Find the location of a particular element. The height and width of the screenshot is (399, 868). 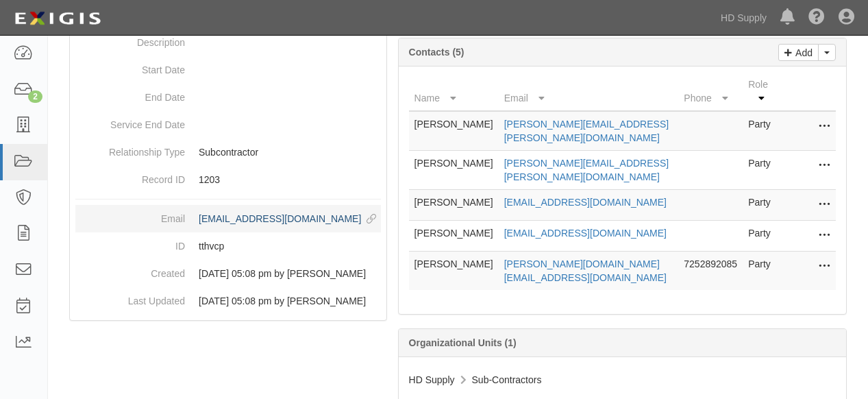

dd: tthvcp is located at coordinates (228, 246).